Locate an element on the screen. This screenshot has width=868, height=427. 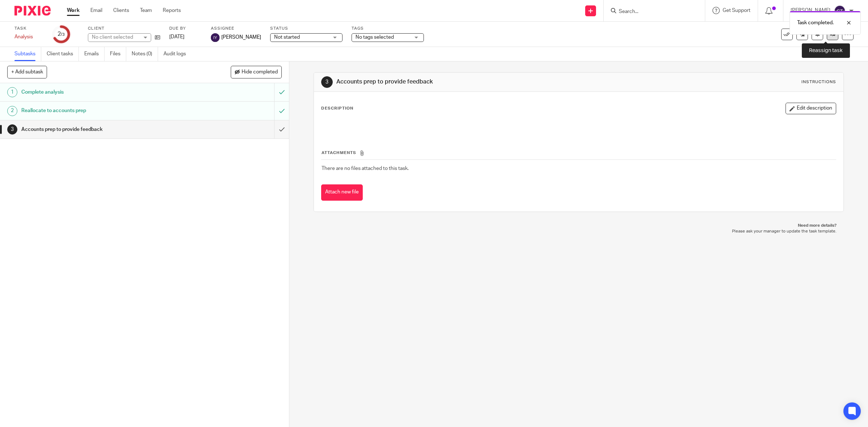
div: Analysis is located at coordinates (29, 37).